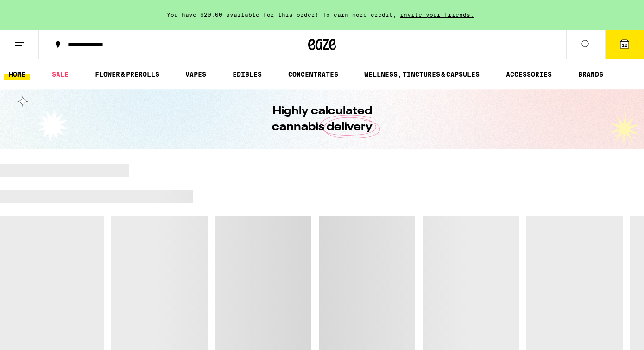  I want to click on a: WELLNESS, TINCTURES & CAPSULES, so click(422, 75).